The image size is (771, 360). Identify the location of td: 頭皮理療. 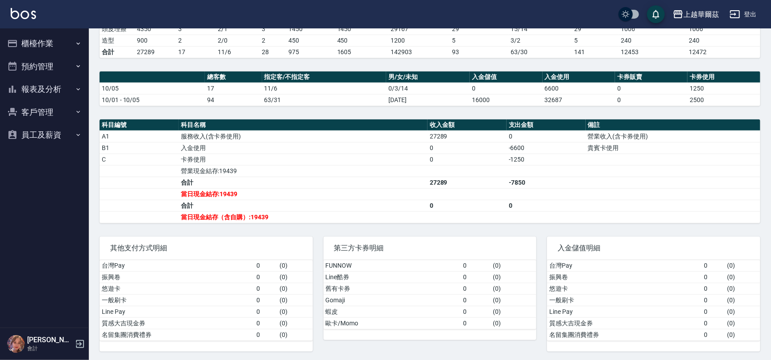
(117, 29).